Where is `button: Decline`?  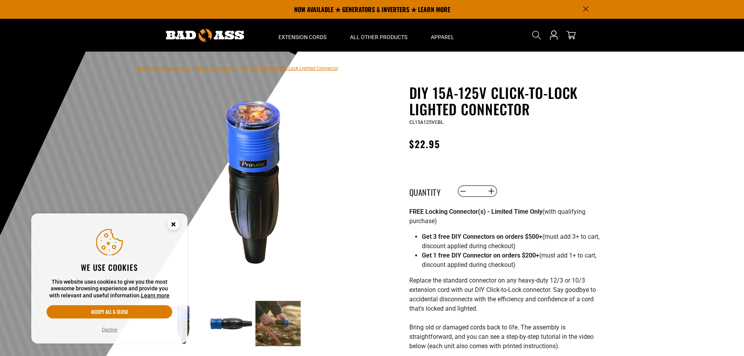
button: Decline is located at coordinates (109, 330).